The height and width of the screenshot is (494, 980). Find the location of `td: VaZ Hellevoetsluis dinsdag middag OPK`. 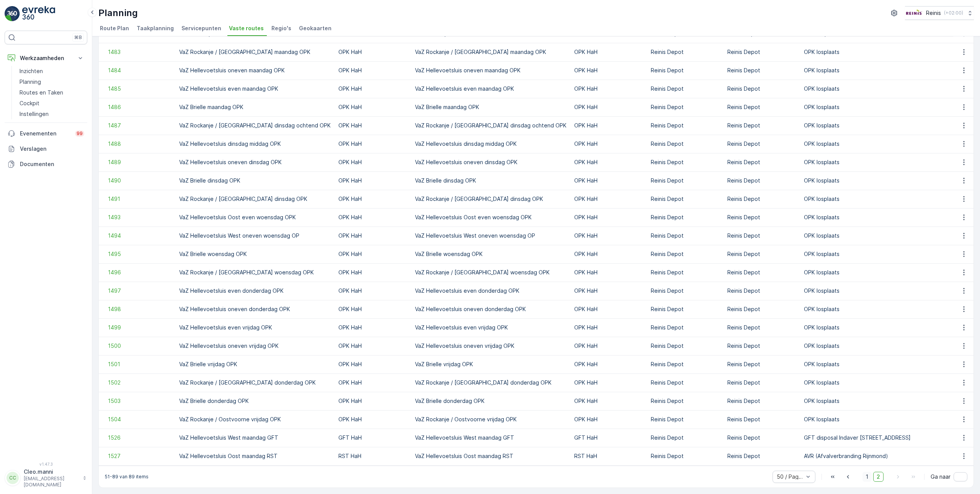

td: VaZ Hellevoetsluis dinsdag middag OPK is located at coordinates (491, 144).